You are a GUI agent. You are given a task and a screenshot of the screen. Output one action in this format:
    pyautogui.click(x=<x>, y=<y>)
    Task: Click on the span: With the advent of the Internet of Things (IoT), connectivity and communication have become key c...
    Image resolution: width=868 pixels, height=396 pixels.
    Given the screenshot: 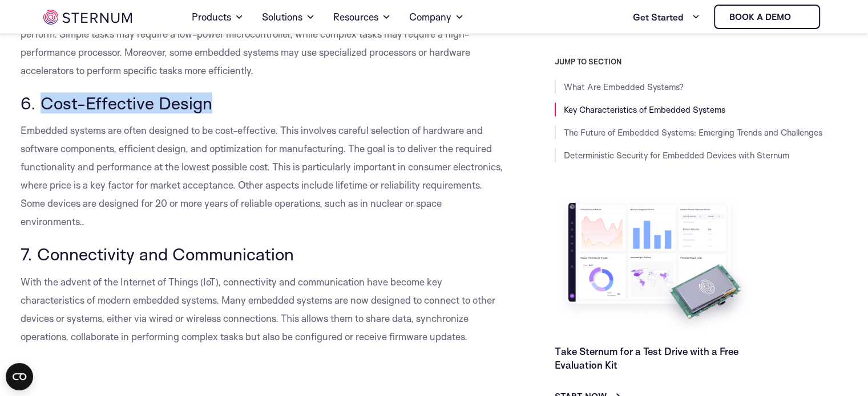 What is the action you would take?
    pyautogui.click(x=258, y=309)
    